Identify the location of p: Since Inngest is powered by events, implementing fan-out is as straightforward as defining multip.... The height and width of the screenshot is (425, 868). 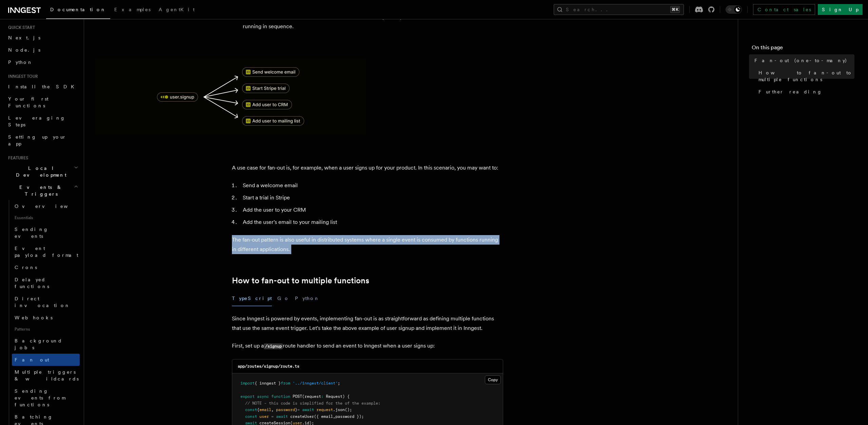
(368, 323).